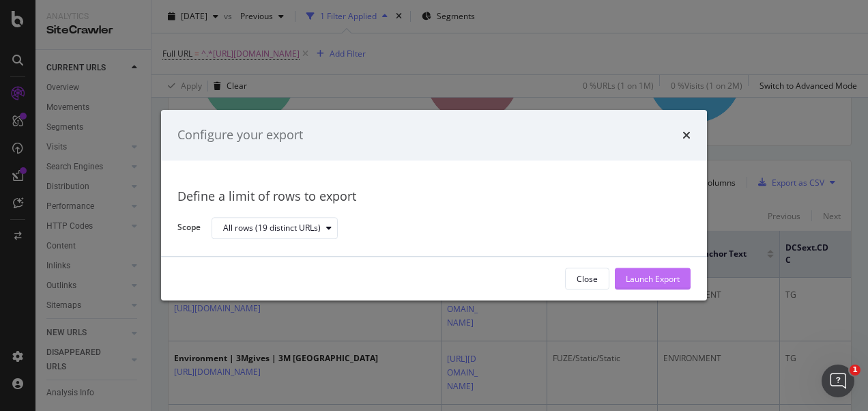 The image size is (868, 411). I want to click on div: modal, so click(434, 205).